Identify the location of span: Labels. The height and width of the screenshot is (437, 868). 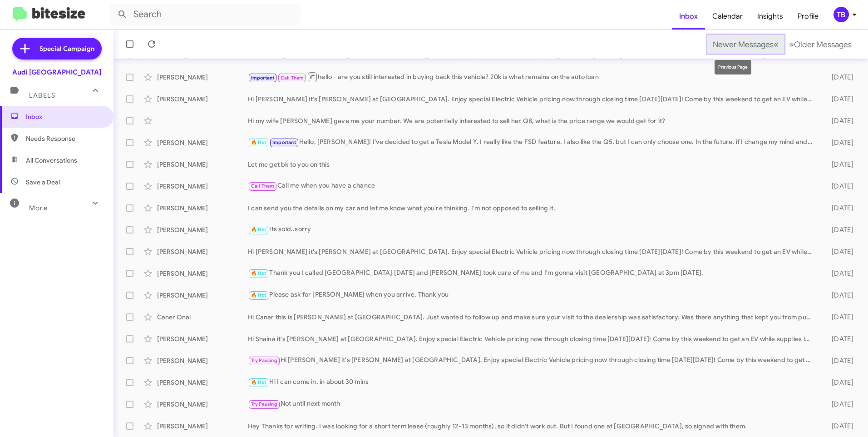
(42, 96).